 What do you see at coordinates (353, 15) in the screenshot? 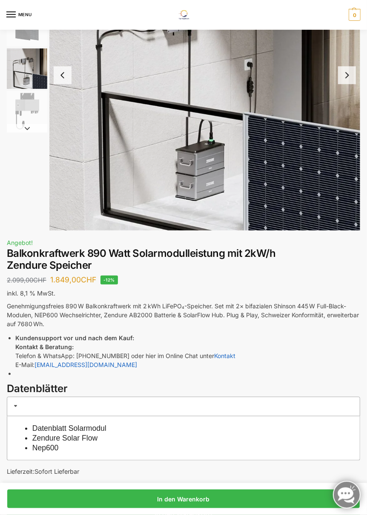
I see `nav: Cart contents` at bounding box center [353, 15].